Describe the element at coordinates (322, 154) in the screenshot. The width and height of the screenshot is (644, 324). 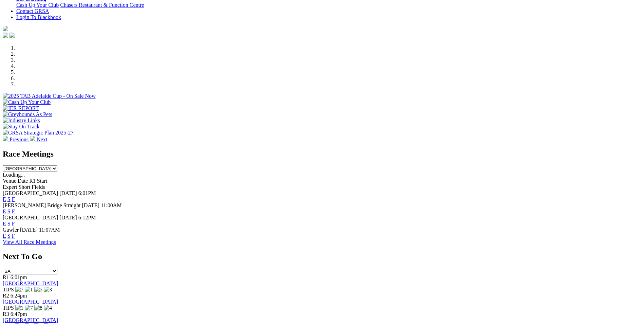
I see `h2: Race Meetings` at that location.